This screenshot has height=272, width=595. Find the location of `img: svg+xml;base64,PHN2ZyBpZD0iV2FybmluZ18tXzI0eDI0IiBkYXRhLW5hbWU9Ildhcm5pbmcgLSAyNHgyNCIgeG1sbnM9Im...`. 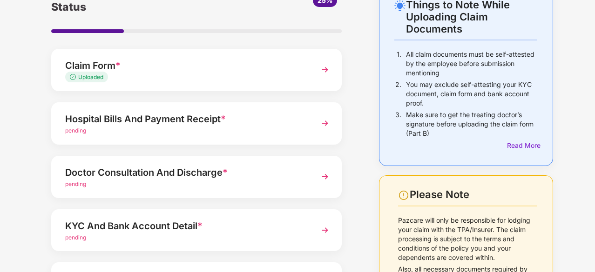

img: svg+xml;base64,PHN2ZyBpZD0iV2FybmluZ18tXzI0eDI0IiBkYXRhLW5hbWU9Ildhcm5pbmcgLSAyNHgyNCIgeG1sbnM9Im... is located at coordinates (404, 195).